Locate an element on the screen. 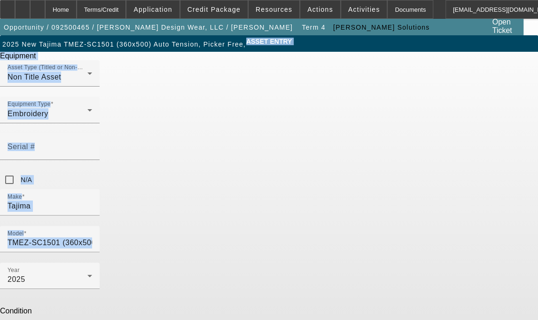 The height and width of the screenshot is (320, 538). span: Credit Package is located at coordinates (214, 9).